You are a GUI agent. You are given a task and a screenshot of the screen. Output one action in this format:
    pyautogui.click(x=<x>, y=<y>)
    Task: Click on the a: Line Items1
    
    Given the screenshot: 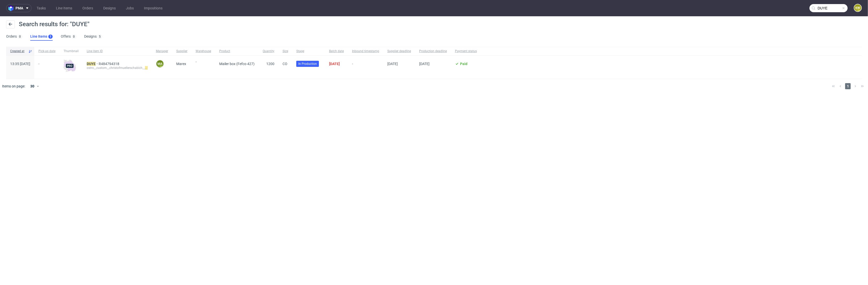 What is the action you would take?
    pyautogui.click(x=41, y=37)
    